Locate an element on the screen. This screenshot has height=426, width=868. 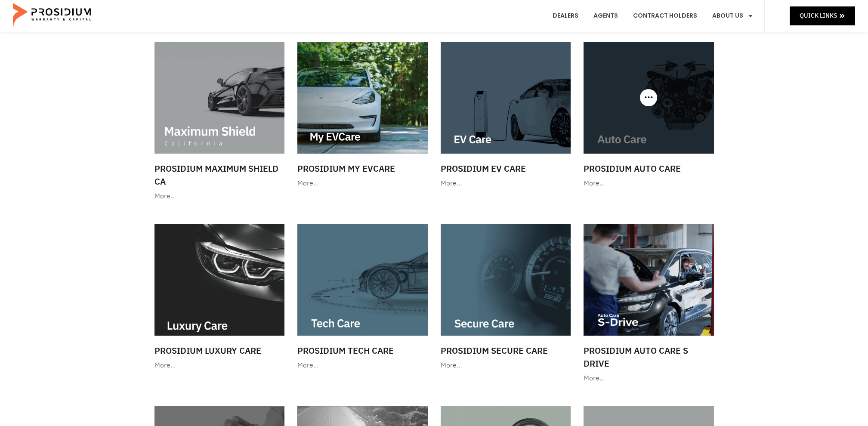
h3: Prosidium Tech Care is located at coordinates (363, 351).